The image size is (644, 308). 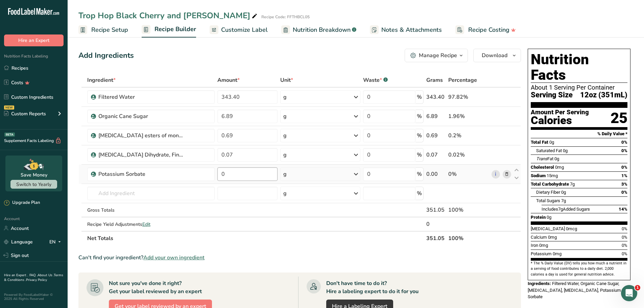 What do you see at coordinates (173, 258) in the screenshot?
I see `span: Add your own ingredient` at bounding box center [173, 258].